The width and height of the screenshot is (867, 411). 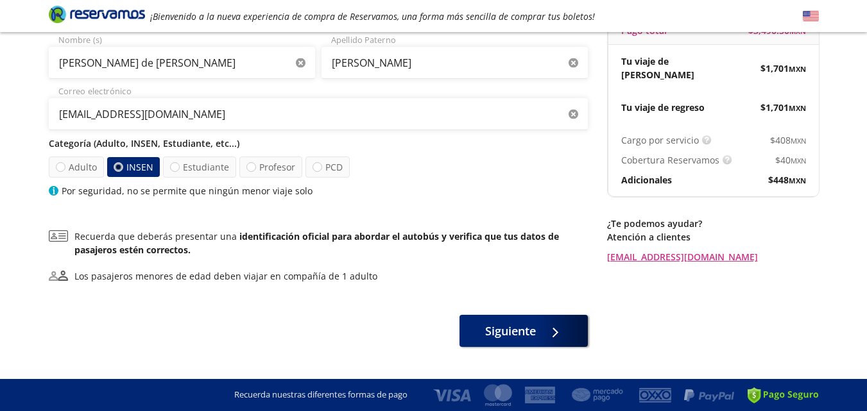 I want to click on label: Adulto, so click(x=76, y=167).